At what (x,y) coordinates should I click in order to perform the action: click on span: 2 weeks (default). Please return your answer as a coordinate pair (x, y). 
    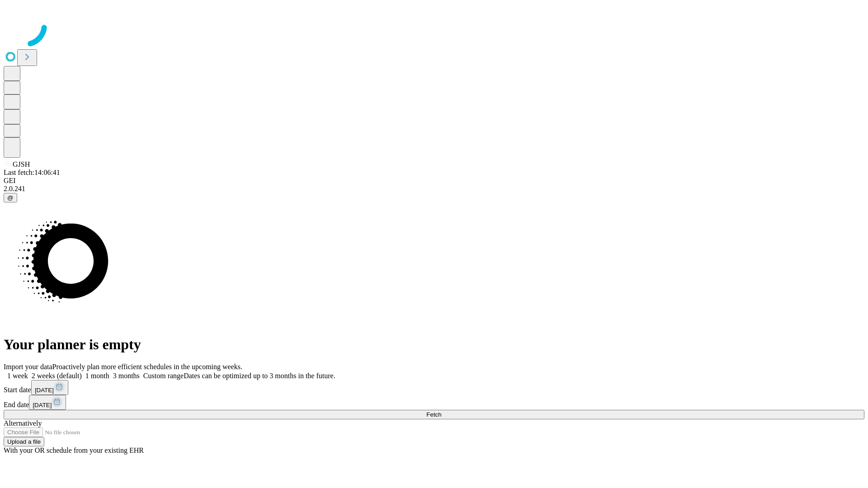
    Looking at the image, I should click on (56, 376).